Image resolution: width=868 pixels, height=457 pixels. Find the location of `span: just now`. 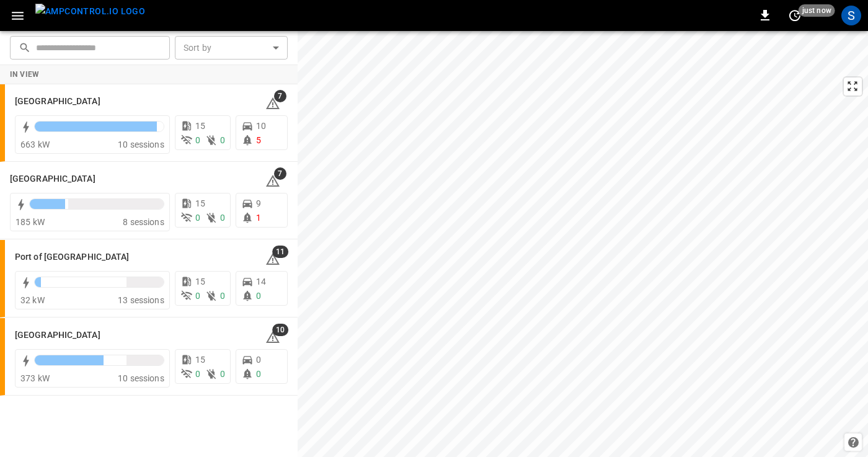

span: just now is located at coordinates (816, 11).